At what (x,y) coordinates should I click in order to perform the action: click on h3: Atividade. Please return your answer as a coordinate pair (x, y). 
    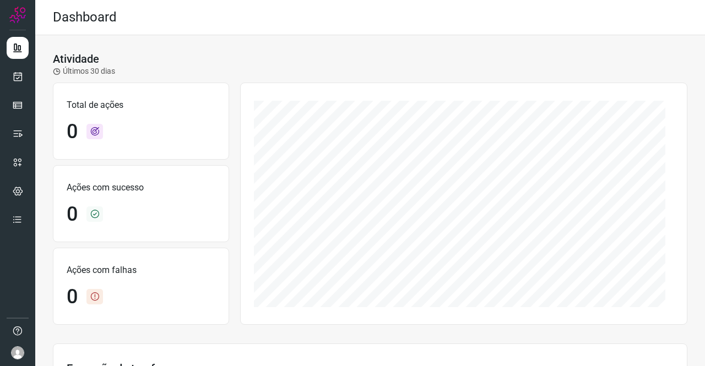
    Looking at the image, I should click on (76, 59).